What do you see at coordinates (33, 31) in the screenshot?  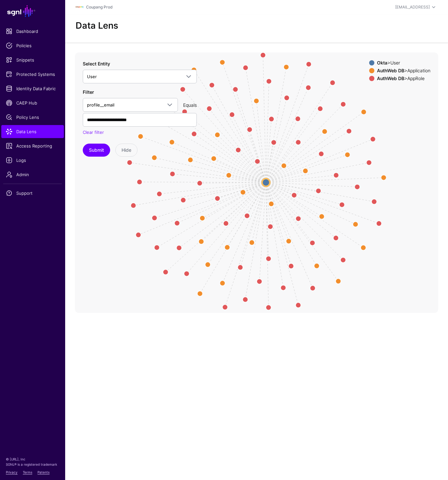 I see `span: Dashboard` at bounding box center [33, 31].